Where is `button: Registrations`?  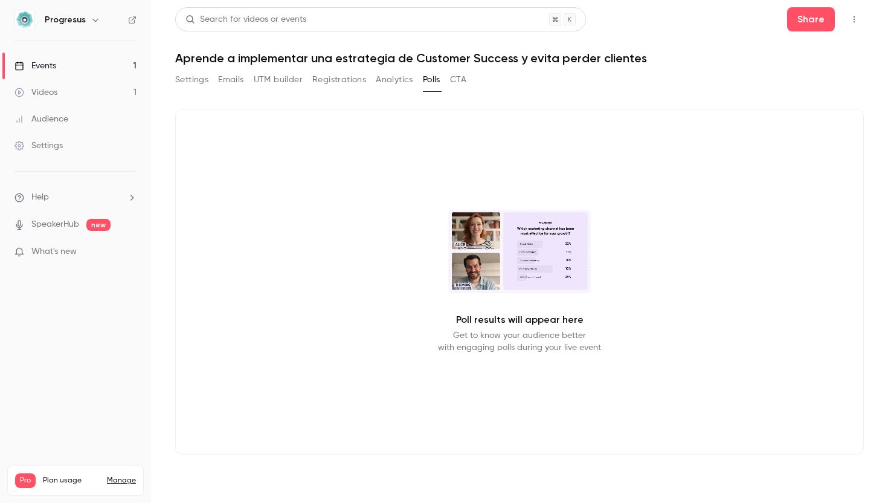 button: Registrations is located at coordinates (339, 80).